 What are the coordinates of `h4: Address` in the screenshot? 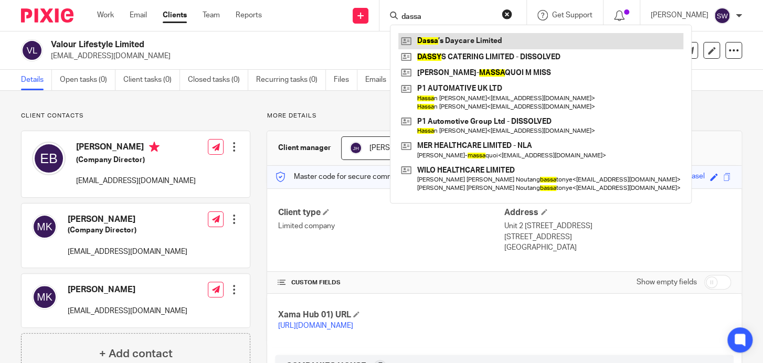 It's located at (617, 212).